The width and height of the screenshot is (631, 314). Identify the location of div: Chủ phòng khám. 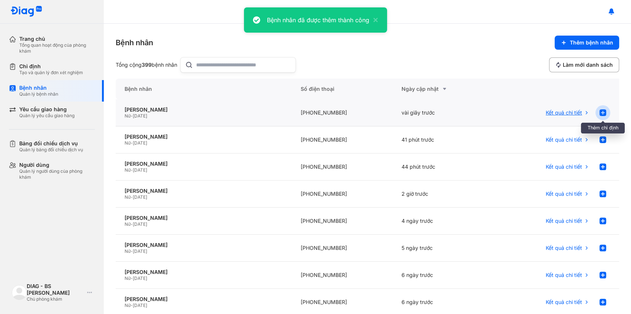
(55, 299).